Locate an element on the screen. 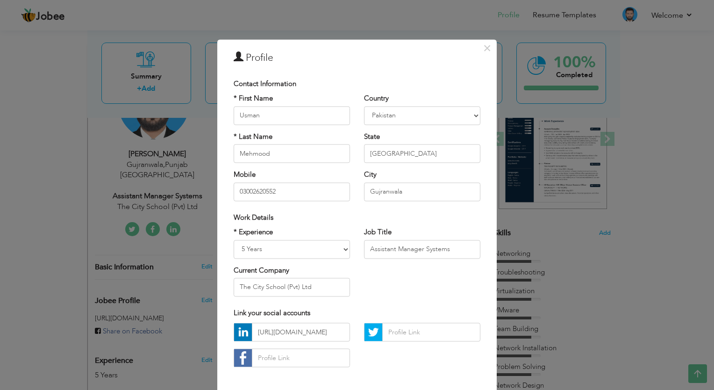 This screenshot has width=714, height=390. span: Work Details is located at coordinates (253, 217).